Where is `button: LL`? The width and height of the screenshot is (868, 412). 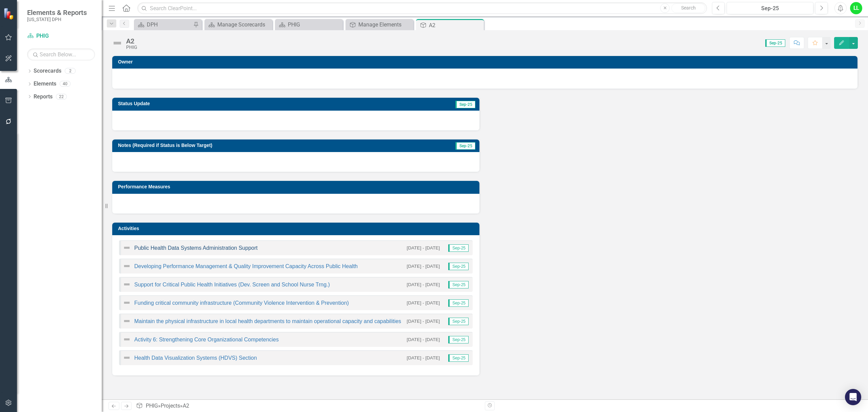
button: LL is located at coordinates (856, 8).